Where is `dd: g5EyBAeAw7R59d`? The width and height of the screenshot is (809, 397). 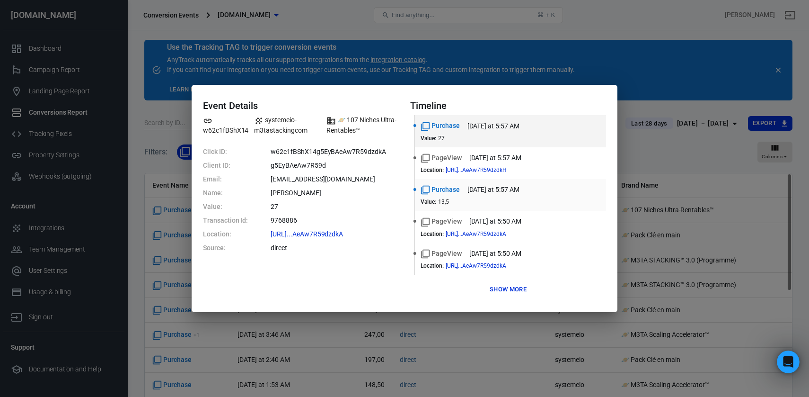
dd: g5EyBAeAw7R59d is located at coordinates (335, 165).